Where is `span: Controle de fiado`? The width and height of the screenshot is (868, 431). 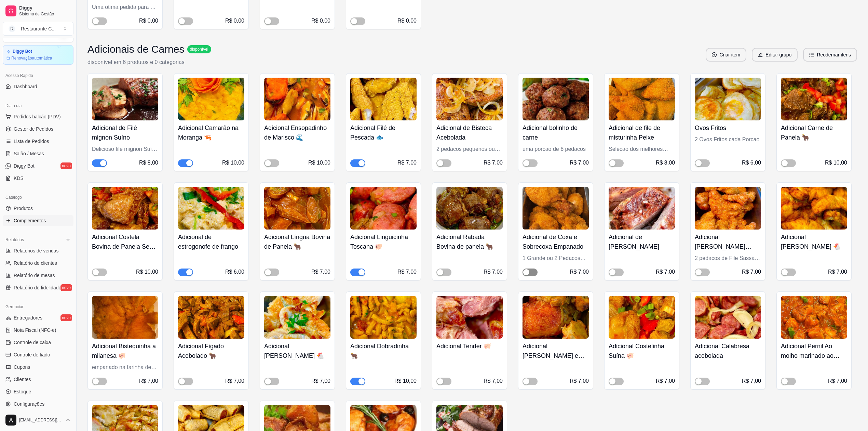 span: Controle de fiado is located at coordinates (32, 354).